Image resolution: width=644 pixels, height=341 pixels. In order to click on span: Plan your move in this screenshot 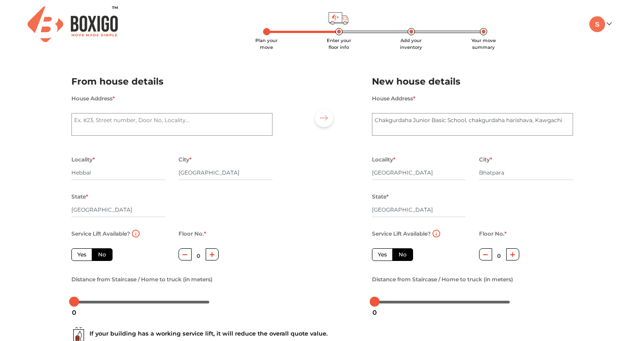, I will do `click(266, 44)`.